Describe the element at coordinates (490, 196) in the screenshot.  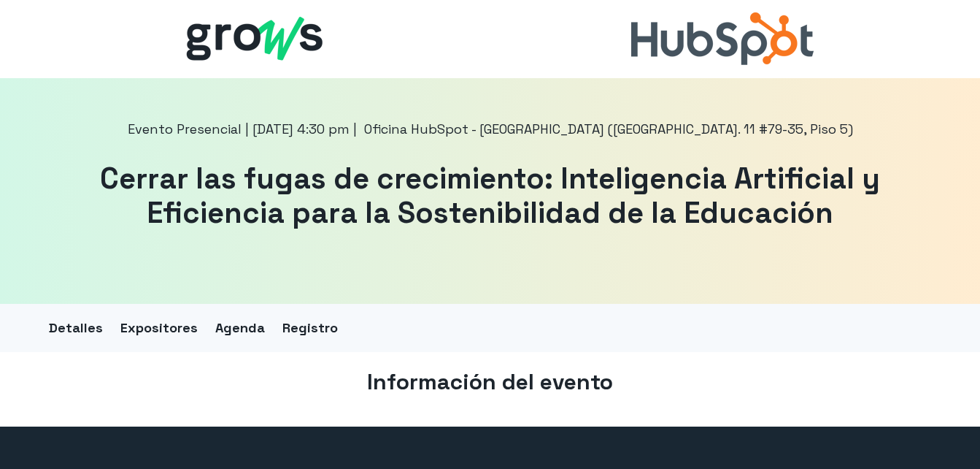
I see `h1: Cerrar las fugas de crecimiento: Inteligencia Artificial y Eficiencia para la Sostenibilidad de l...` at that location.